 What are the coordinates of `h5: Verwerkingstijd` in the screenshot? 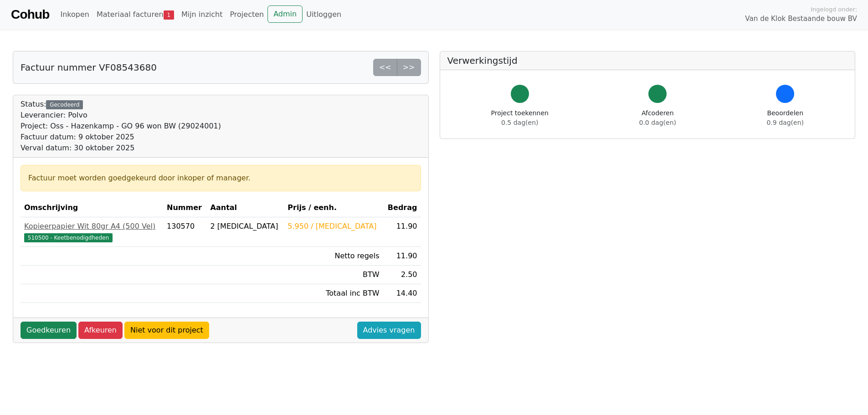 It's located at (648, 61).